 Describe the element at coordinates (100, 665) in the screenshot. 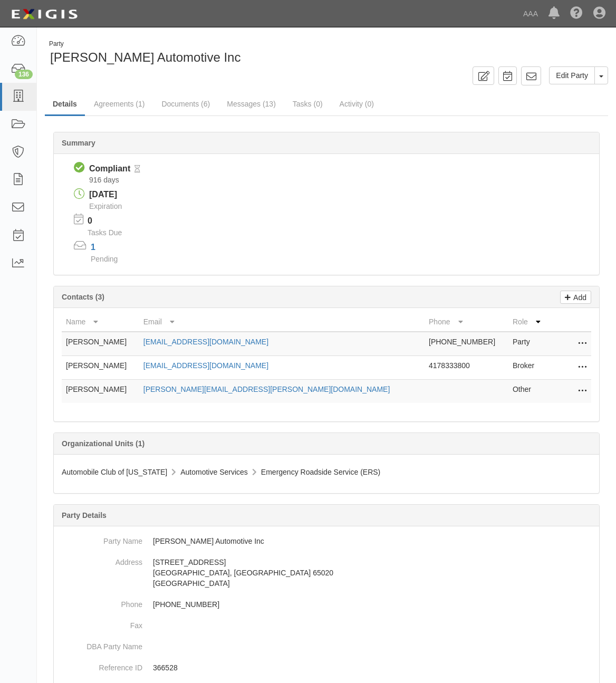

I see `dt: Reference ID` at that location.